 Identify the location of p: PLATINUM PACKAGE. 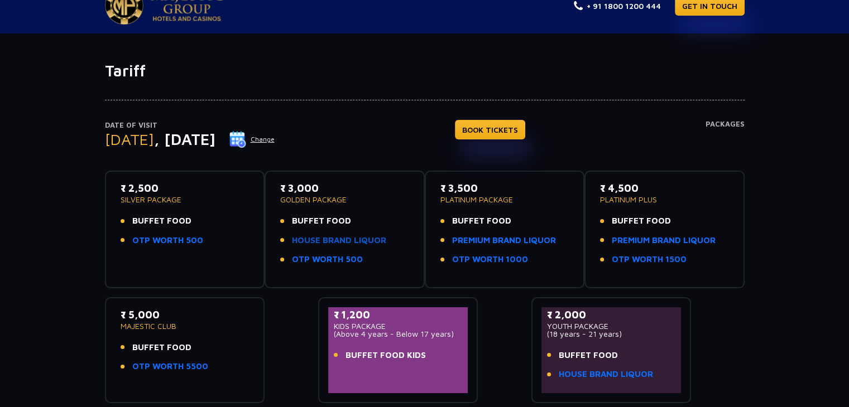
(504, 200).